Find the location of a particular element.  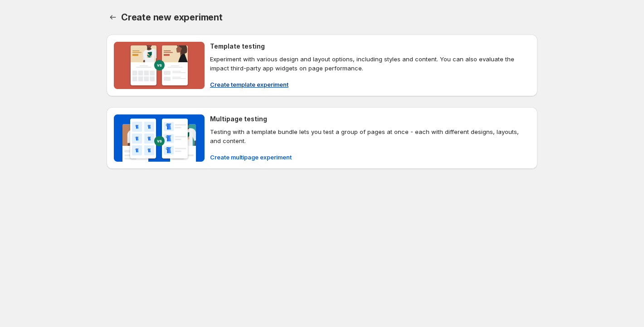

p: Testing with a template bundle lets you test a group of pages at once - each with different desig... is located at coordinates (370, 136).